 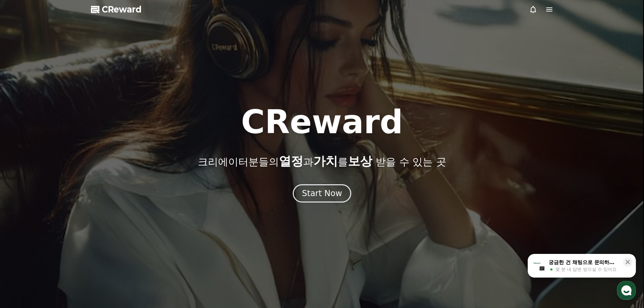 I want to click on span: 가치, so click(x=325, y=161).